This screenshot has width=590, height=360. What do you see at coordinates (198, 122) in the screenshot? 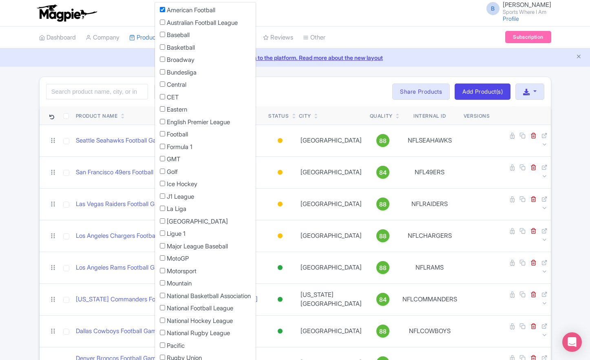
I see `label: English Premier League` at bounding box center [198, 122].